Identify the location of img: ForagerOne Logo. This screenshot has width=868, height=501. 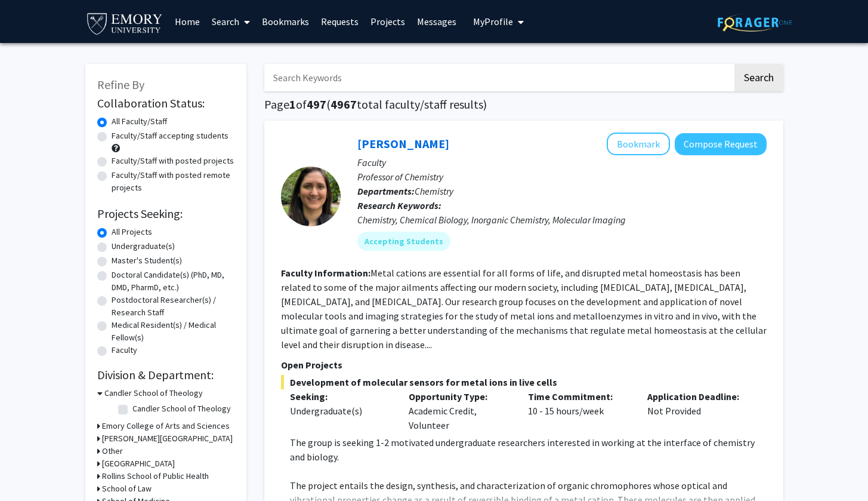
(755, 22).